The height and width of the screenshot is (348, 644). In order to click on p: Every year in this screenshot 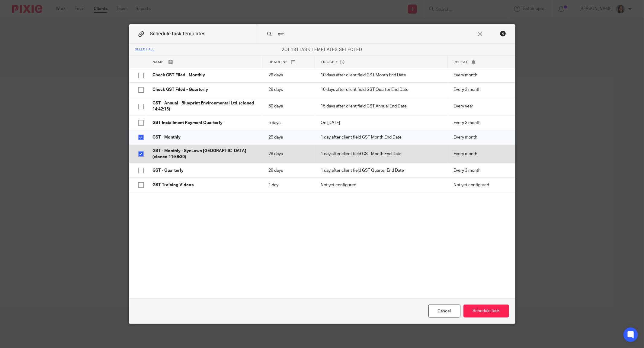, I will do `click(479, 106)`.